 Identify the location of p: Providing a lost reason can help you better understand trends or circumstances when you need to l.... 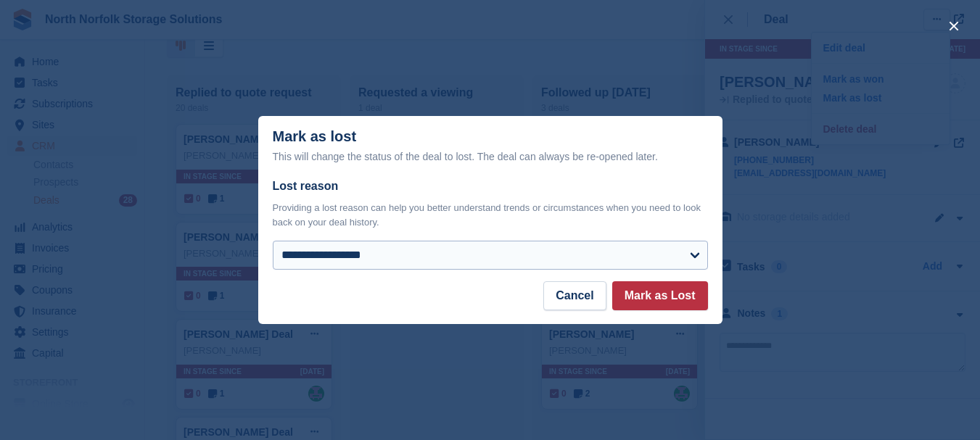
(490, 215).